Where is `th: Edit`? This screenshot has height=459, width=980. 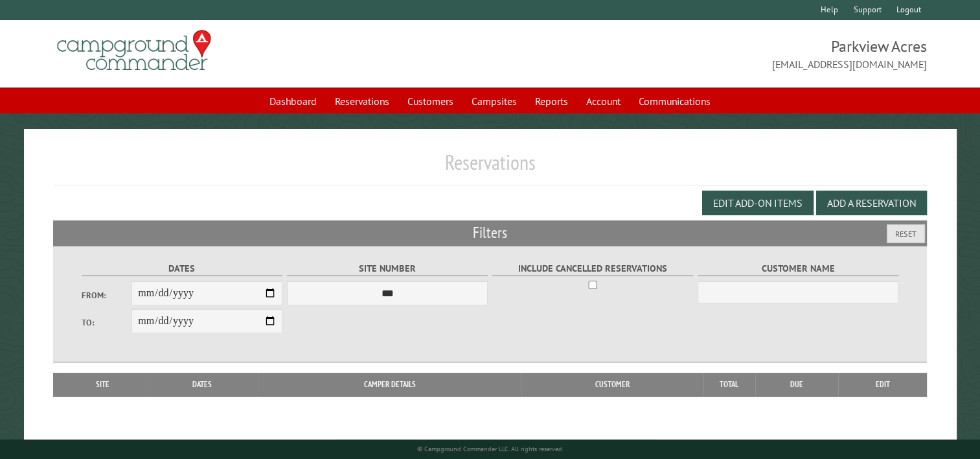
th: Edit is located at coordinates (883, 385).